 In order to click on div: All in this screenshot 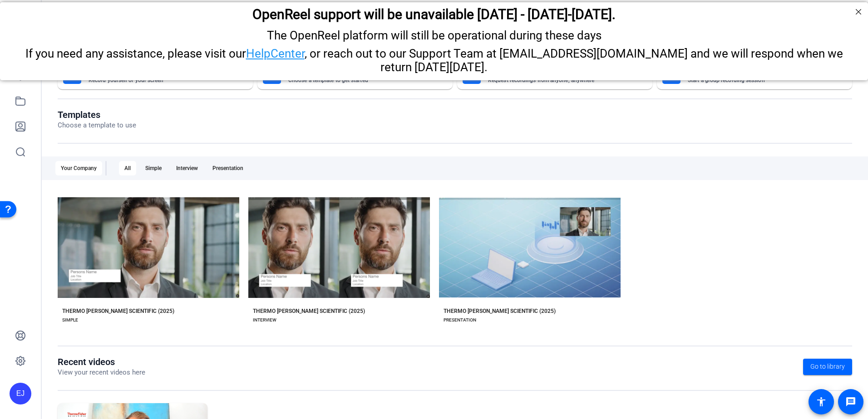, I will do `click(128, 169)`.